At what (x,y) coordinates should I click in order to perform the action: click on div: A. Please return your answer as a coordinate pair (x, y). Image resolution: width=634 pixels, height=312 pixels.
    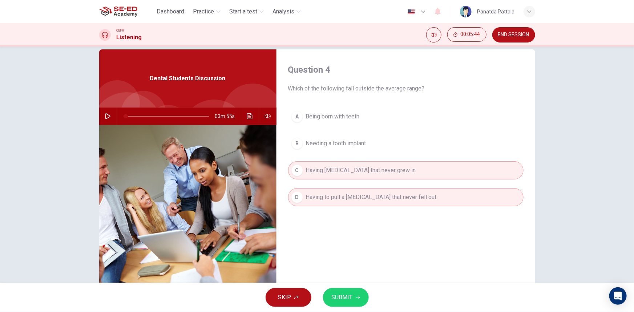
    Looking at the image, I should click on (297, 117).